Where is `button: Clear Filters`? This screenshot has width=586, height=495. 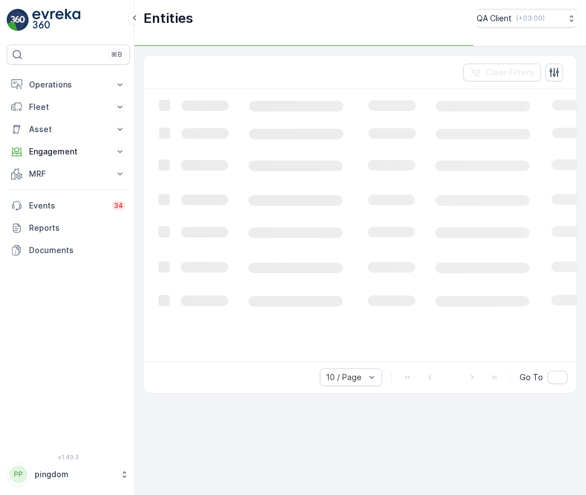
button: Clear Filters is located at coordinates (502, 73).